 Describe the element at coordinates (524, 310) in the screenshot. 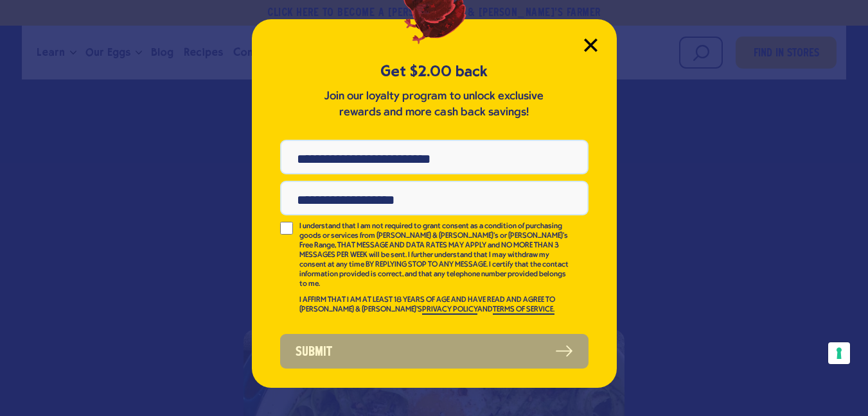

I see `a: TERMS OF SERVICE.` at that location.